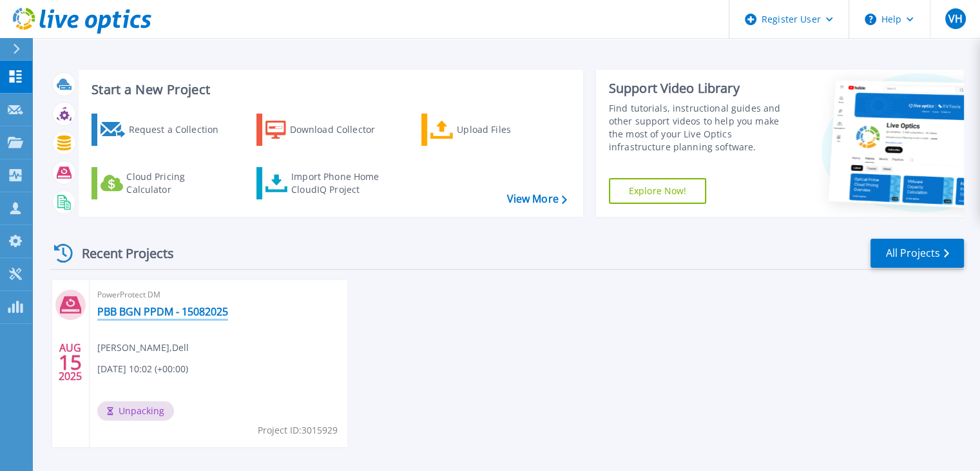 This screenshot has height=471, width=980. I want to click on div: Upload Files, so click(509, 129).